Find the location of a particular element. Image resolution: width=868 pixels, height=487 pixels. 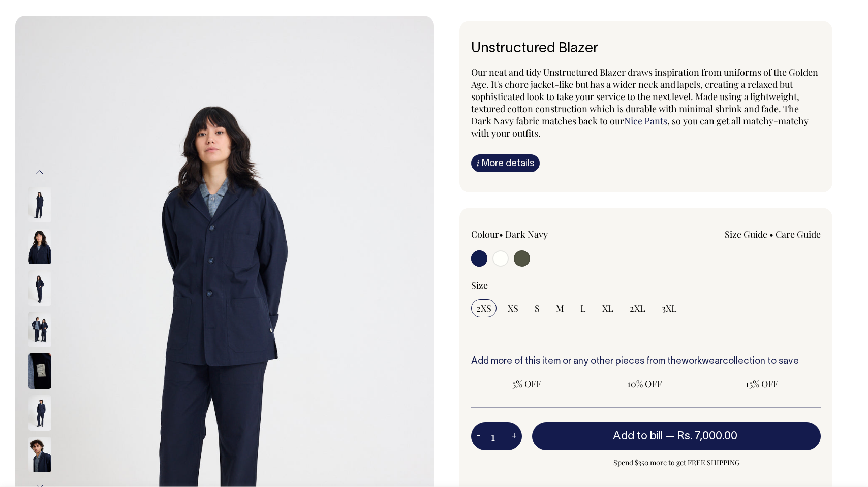

input: 15% OFF is located at coordinates (762, 384).